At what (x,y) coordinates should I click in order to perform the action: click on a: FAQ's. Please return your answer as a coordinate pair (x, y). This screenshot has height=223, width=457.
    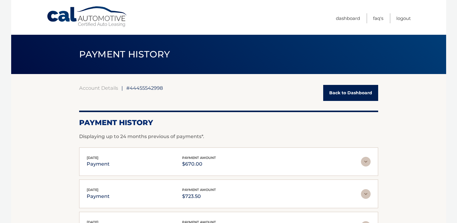
    Looking at the image, I should click on (378, 18).